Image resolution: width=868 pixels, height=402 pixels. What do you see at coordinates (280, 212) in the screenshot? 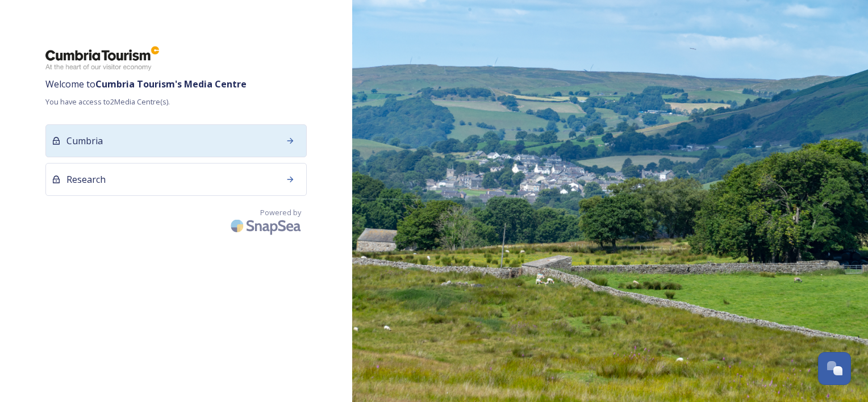
I see `span: Powered by` at bounding box center [280, 212].